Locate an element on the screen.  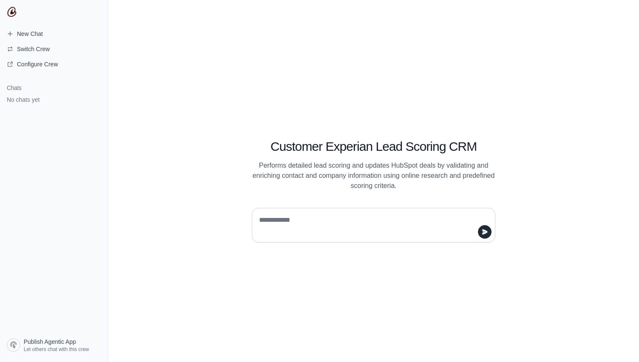
span: New Chat is located at coordinates (30, 34).